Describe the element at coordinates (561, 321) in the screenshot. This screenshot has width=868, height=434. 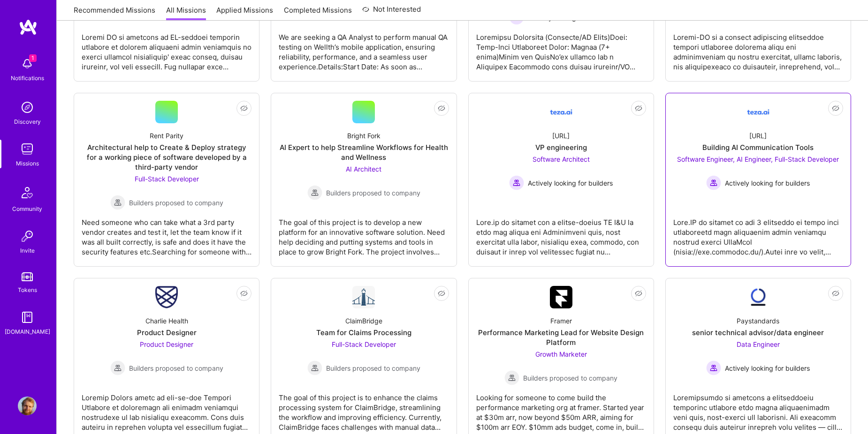
I see `div: Framer` at that location.